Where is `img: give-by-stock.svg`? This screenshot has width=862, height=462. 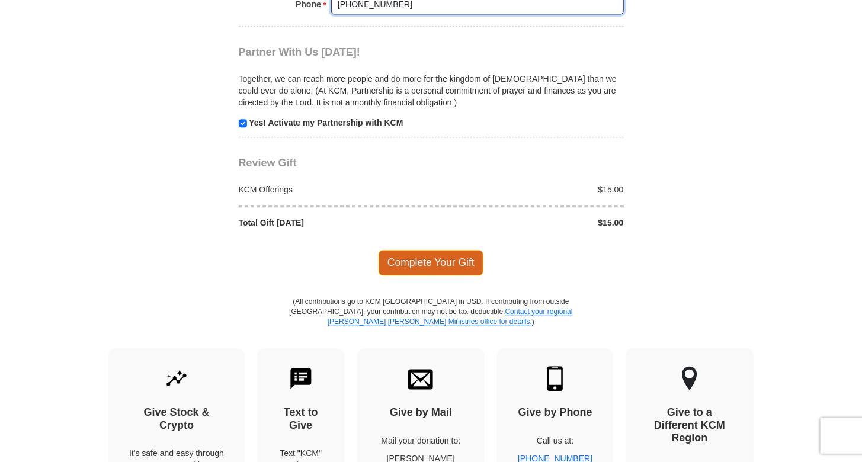
img: give-by-stock.svg is located at coordinates (177, 379).